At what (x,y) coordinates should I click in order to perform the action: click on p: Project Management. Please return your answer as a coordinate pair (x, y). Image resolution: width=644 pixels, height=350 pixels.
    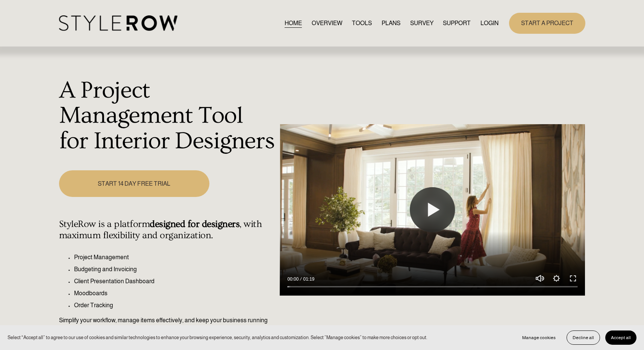
    Looking at the image, I should click on (175, 258).